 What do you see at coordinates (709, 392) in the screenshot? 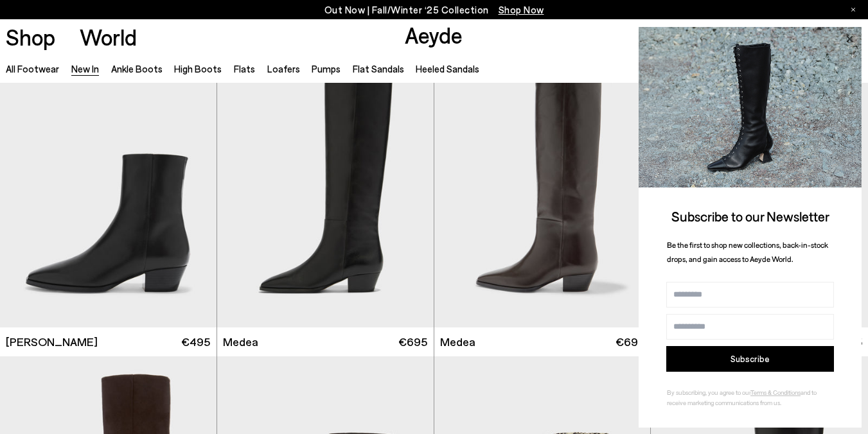
I see `span: By subscribing, you agree to our` at bounding box center [709, 392].